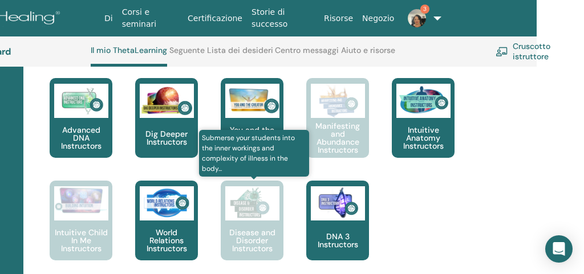  I want to click on img: Dig Deeper Instructors, so click(167, 101).